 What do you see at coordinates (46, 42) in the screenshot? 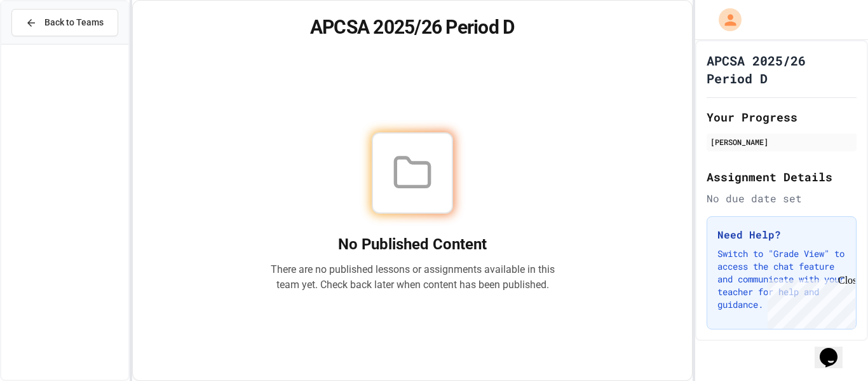
I see `div: Chat with us now!Close` at bounding box center [46, 42].